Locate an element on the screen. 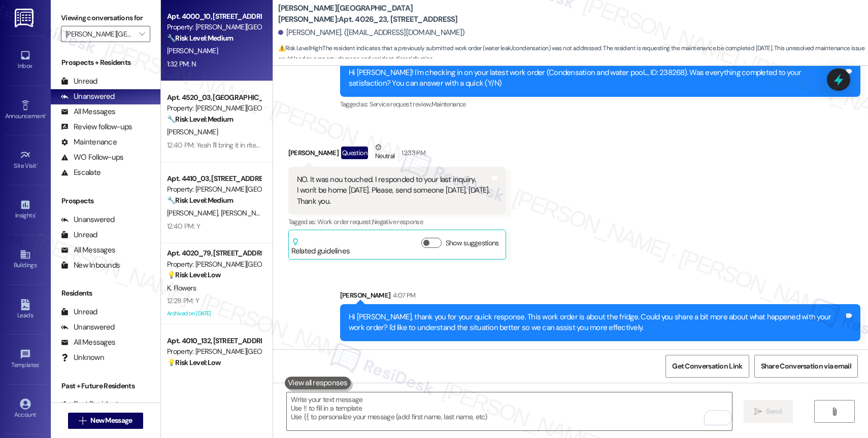 The height and width of the screenshot is (438, 868). div: 12:28 PM: Y is located at coordinates (183, 301).